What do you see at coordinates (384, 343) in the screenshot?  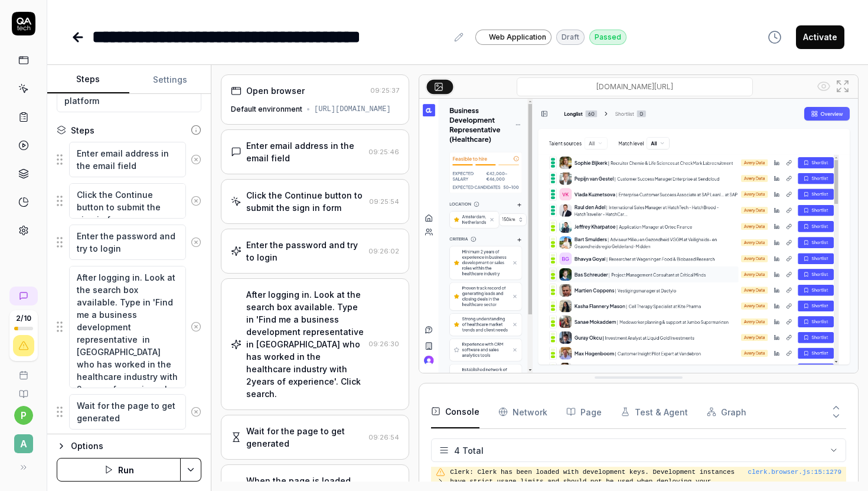 I see `time: 09:26:30` at bounding box center [384, 343].